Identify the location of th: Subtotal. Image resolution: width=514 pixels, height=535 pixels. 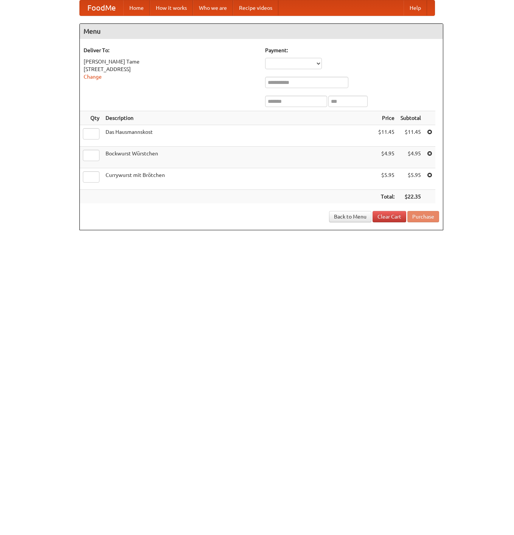
(410, 118).